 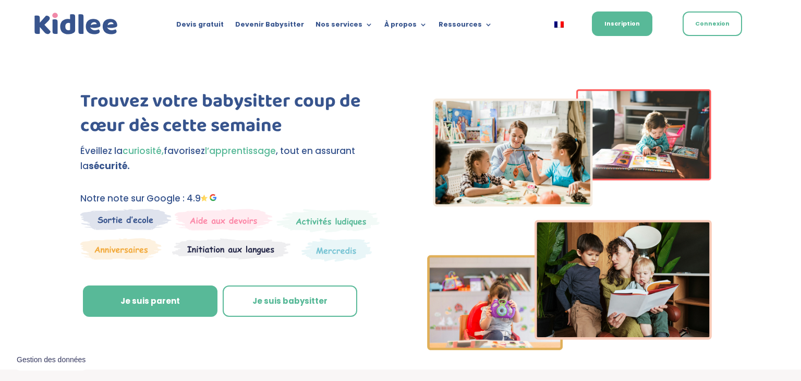 I want to click on img: Sortie decole, so click(x=126, y=219).